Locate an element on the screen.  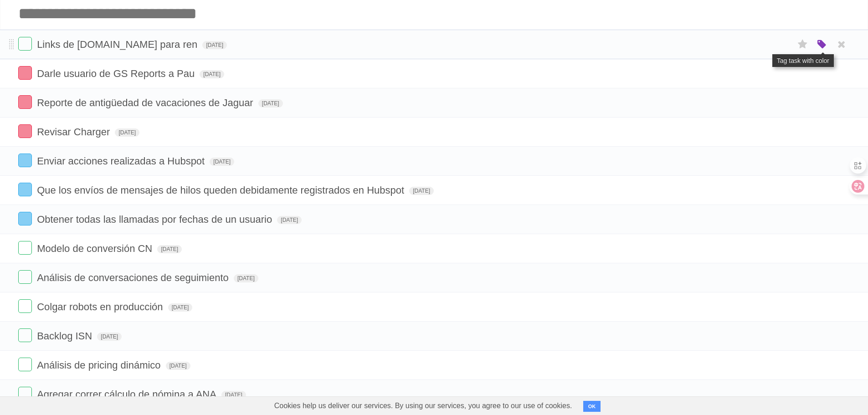
span: Que los envíos de mensajes de hilos queden debidamente registrados en Hubspot is located at coordinates (222, 190).